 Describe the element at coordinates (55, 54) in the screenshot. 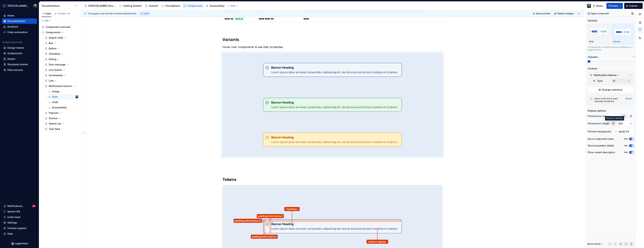

I see `div: Checkbox` at that location.